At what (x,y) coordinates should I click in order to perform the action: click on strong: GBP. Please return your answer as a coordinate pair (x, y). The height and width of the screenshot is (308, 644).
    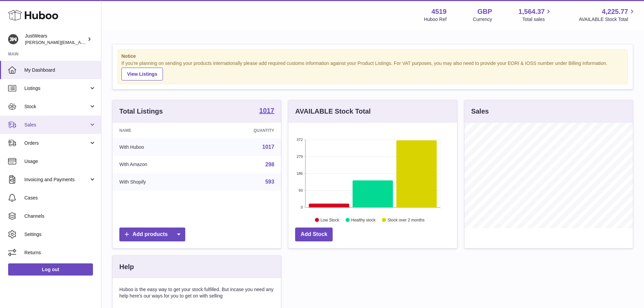
    Looking at the image, I should click on (485, 12).